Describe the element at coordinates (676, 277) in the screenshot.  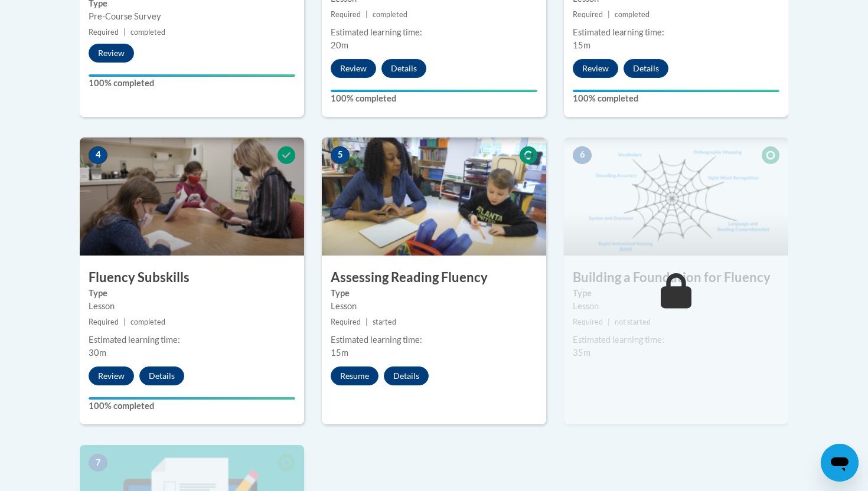
I see `h3: Building a Foundation for Fluency` at that location.